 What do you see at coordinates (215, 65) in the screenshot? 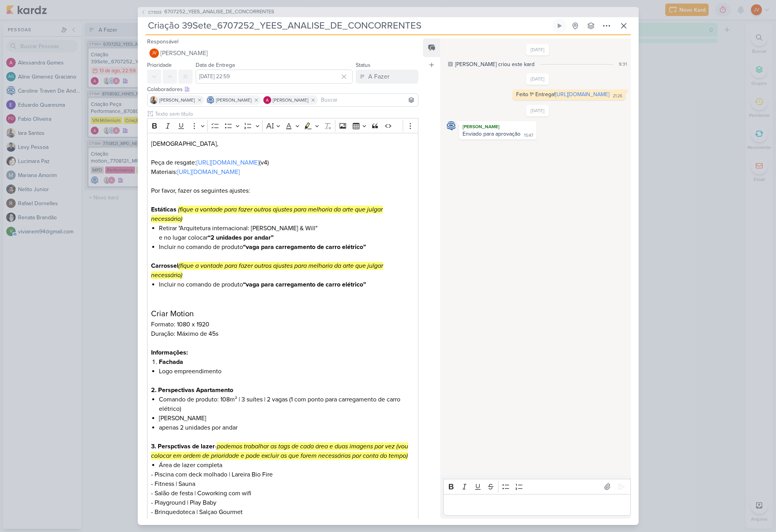
I see `label: Data de Entrega` at bounding box center [215, 65].